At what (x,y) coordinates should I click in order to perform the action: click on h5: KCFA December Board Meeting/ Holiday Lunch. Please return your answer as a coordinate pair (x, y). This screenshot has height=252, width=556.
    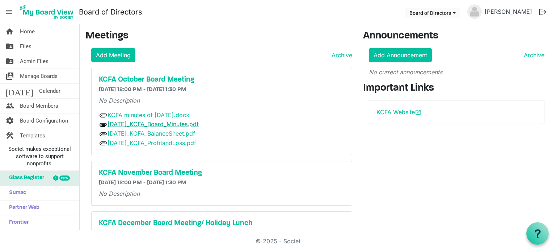
    Looking at the image, I should click on (222, 223).